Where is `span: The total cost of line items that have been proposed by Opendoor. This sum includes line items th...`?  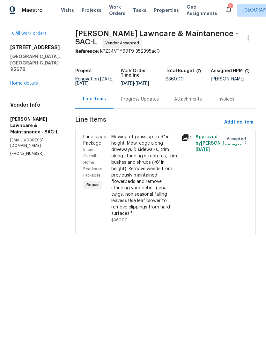
span: The total cost of line items that have been proposed by Opendoor. This sum includes line items th... is located at coordinates (199, 73).